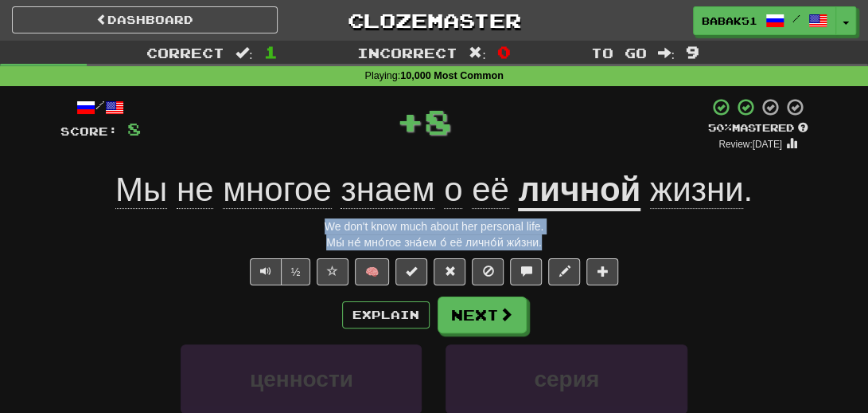 This screenshot has width=868, height=413. What do you see at coordinates (296, 272) in the screenshot?
I see `button: ½` at bounding box center [296, 272].